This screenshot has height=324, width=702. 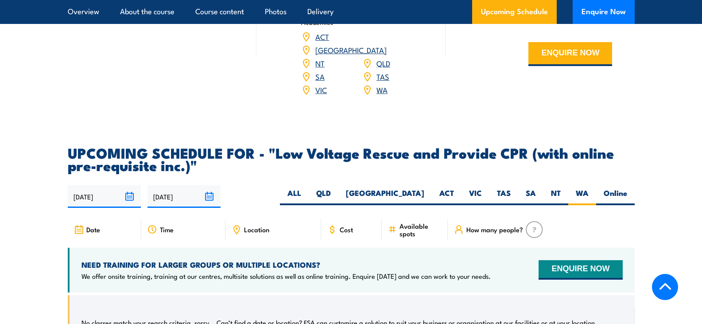 What do you see at coordinates (556, 196) in the screenshot?
I see `label: NT` at bounding box center [556, 196].